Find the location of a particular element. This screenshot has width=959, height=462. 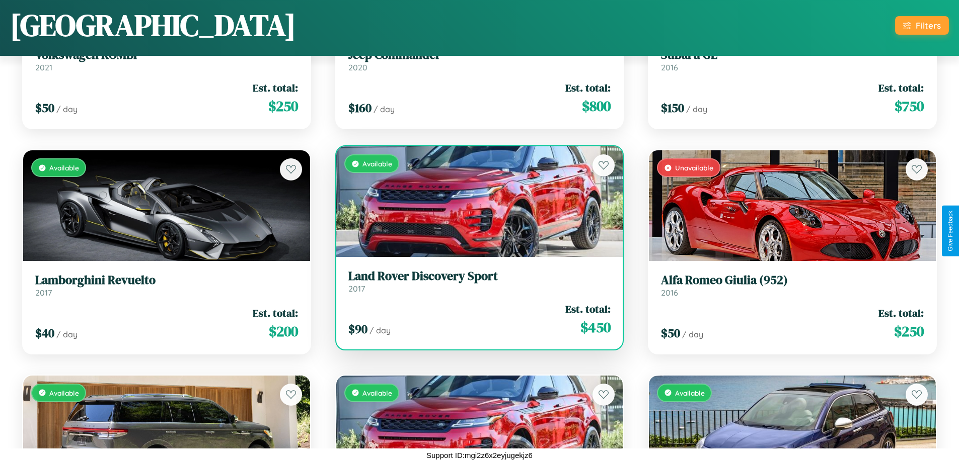

a: Jeep Commander2020 is located at coordinates (480, 60).